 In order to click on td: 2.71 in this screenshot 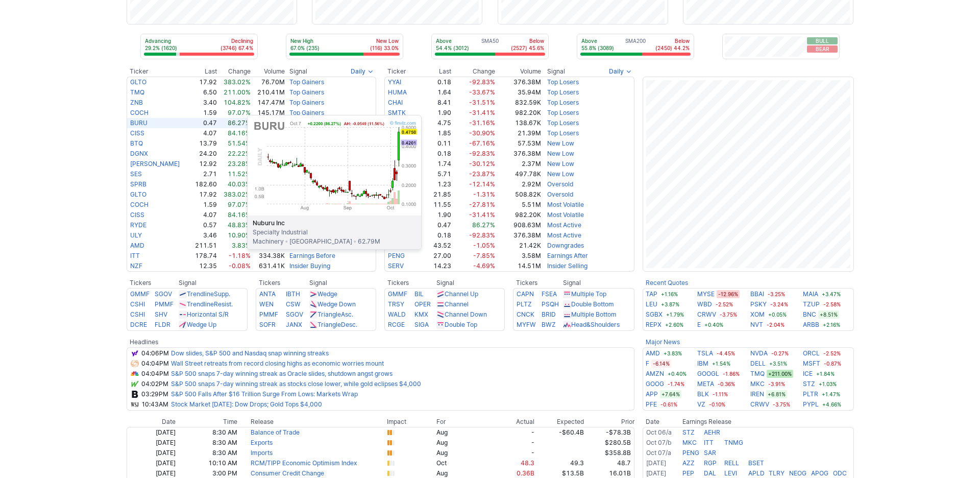, I will do `click(204, 174)`.